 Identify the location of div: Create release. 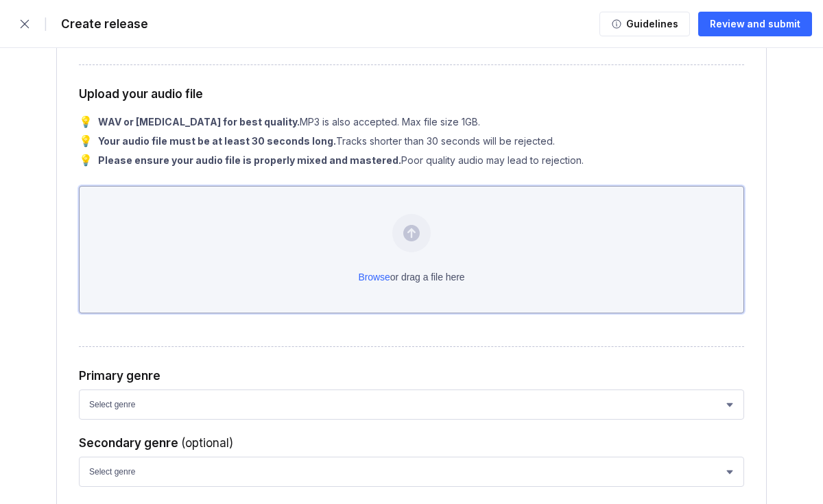
(100, 24).